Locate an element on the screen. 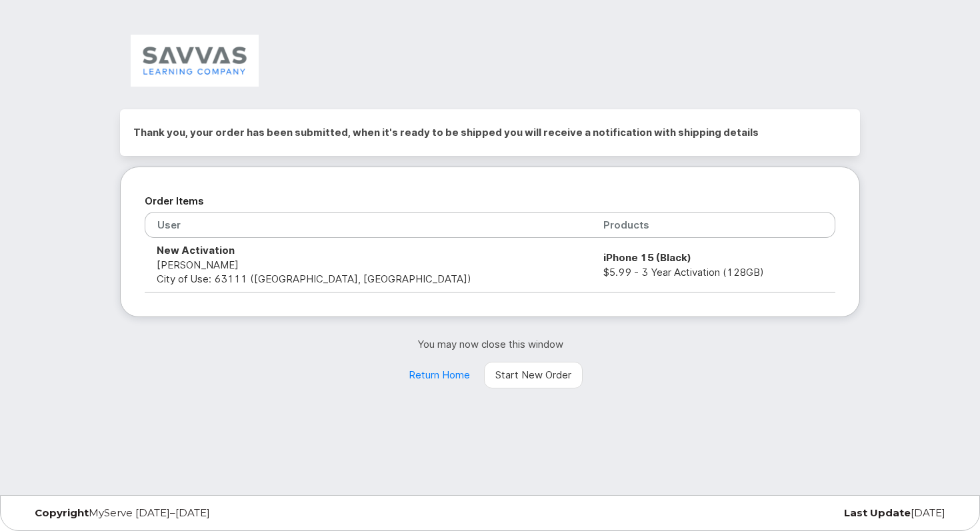  h2: Order Items is located at coordinates (490, 201).